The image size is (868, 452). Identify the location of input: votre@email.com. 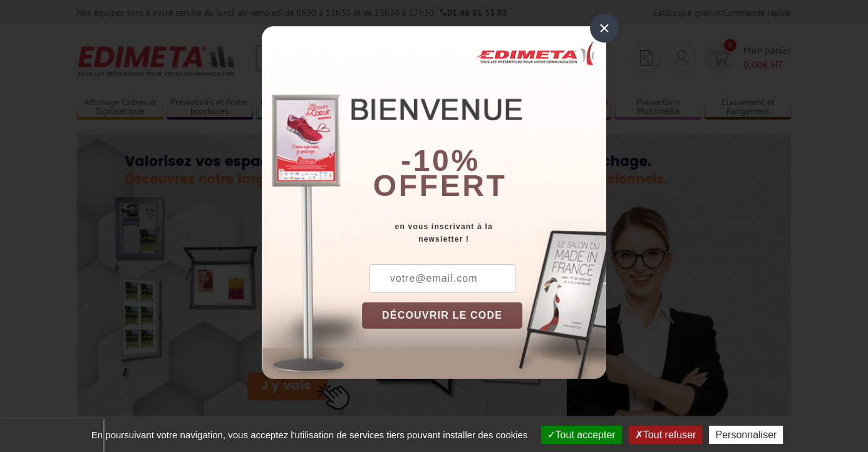
(443, 279).